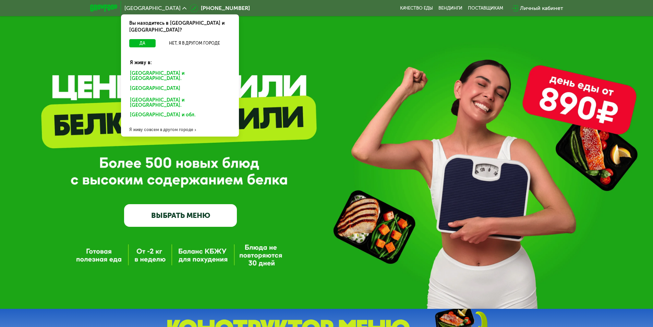 The width and height of the screenshot is (653, 327). Describe the element at coordinates (417, 8) in the screenshot. I see `a: Качество еды` at that location.